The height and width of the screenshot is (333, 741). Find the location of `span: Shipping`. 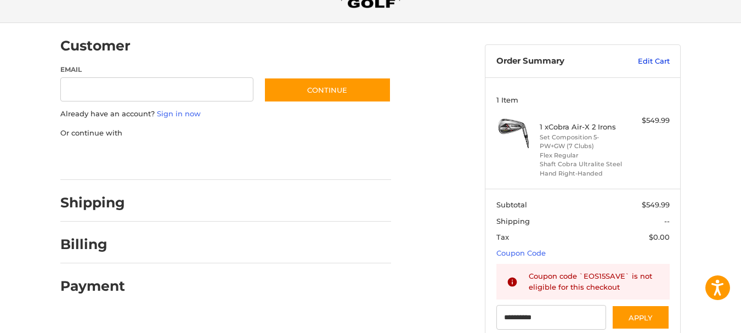

span: Shipping is located at coordinates (513, 221).